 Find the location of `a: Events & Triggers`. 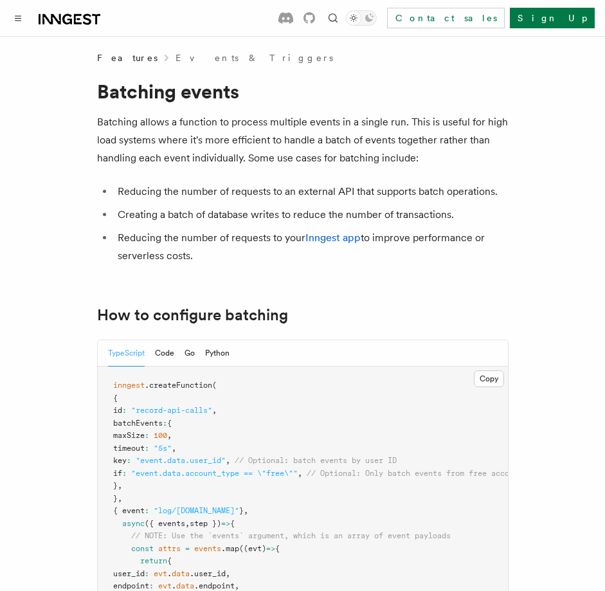

a: Events & Triggers is located at coordinates (254, 58).